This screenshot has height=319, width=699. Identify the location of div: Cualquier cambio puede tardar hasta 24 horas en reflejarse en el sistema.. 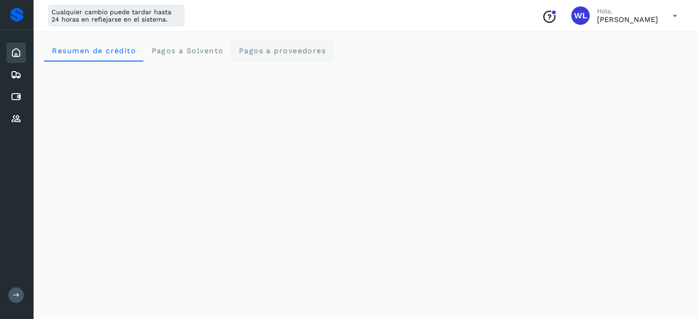
(116, 16).